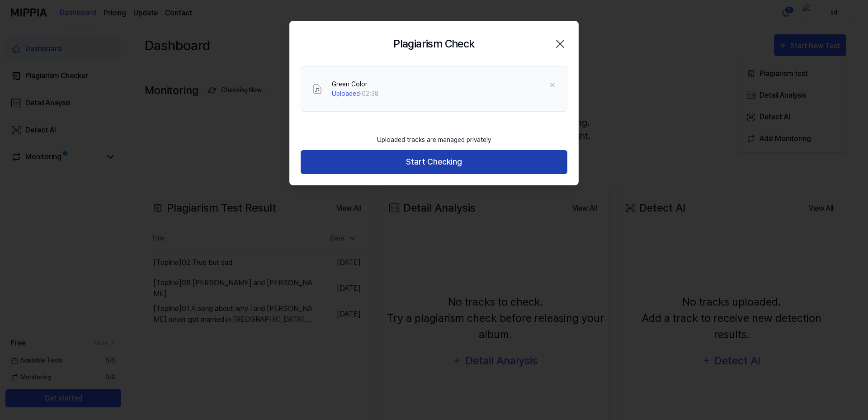 This screenshot has height=420, width=868. What do you see at coordinates (434, 162) in the screenshot?
I see `button: Start Checking` at bounding box center [434, 162].